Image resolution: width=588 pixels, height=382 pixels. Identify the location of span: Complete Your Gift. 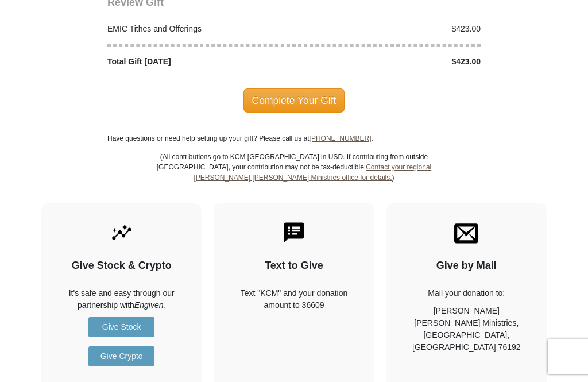
(294, 101).